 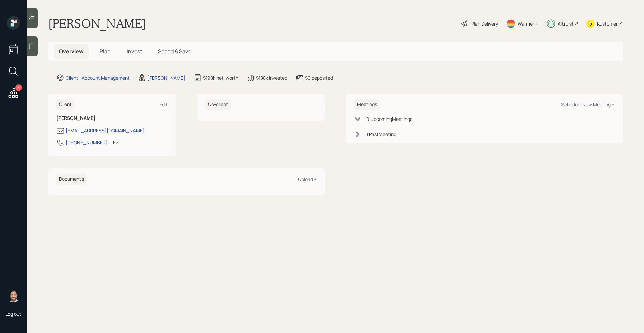 I want to click on span: Invest, so click(x=134, y=51).